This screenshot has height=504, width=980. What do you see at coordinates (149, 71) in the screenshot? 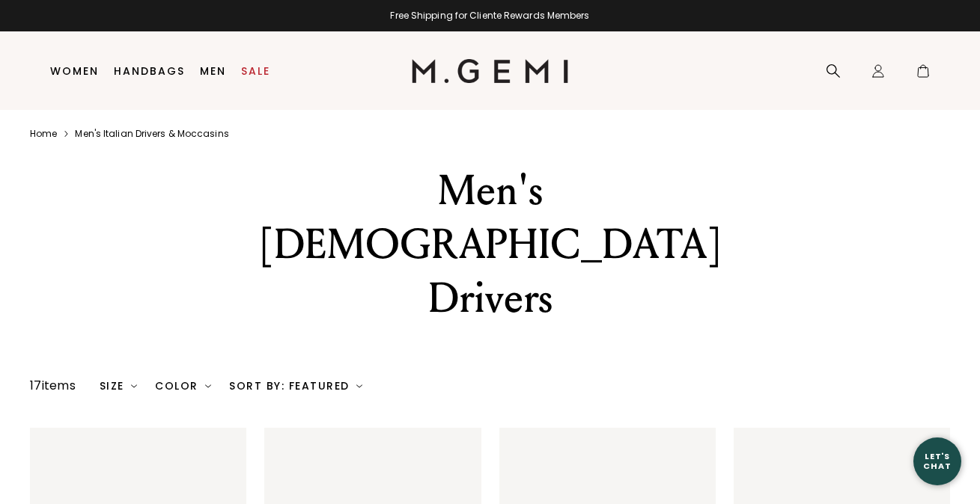
I see `a: Handbags` at bounding box center [149, 71].